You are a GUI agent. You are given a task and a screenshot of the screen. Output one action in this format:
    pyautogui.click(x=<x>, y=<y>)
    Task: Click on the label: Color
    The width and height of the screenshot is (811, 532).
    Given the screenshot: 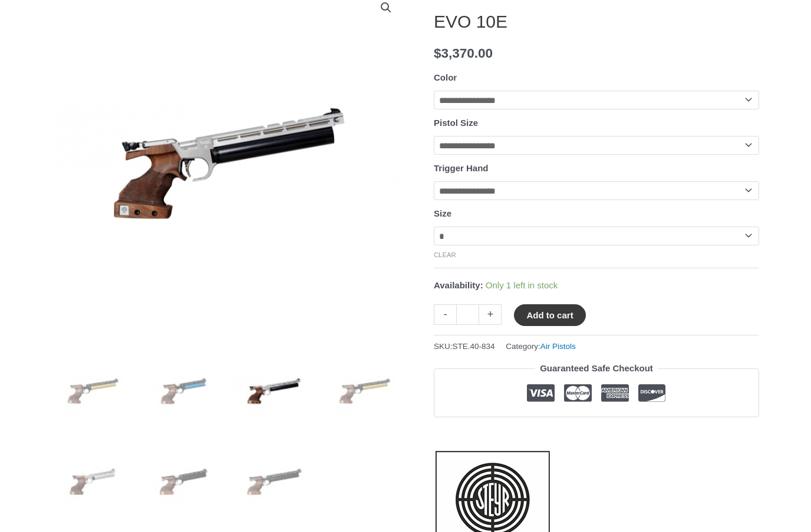 What is the action you would take?
    pyautogui.click(x=445, y=78)
    